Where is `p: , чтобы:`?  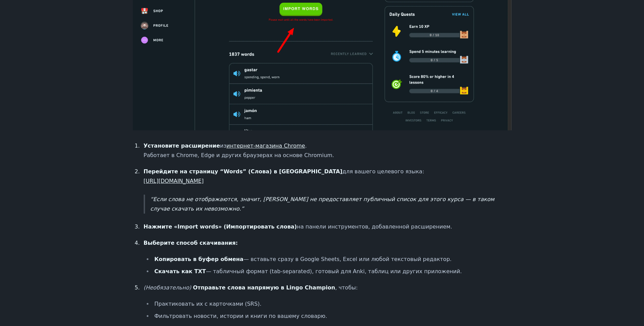 p: , чтобы: is located at coordinates (328, 288).